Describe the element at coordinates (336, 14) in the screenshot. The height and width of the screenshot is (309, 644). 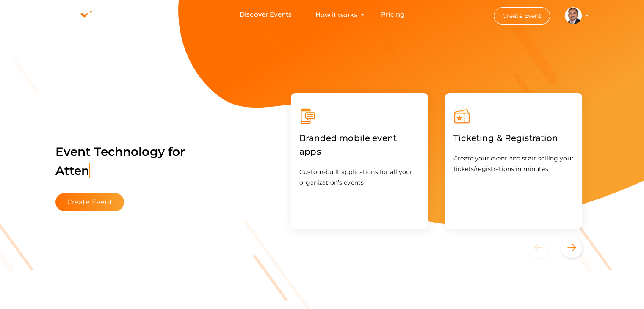
I see `button: How it works` at that location.